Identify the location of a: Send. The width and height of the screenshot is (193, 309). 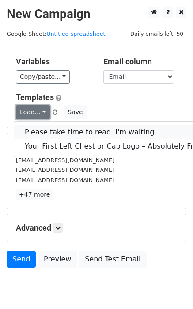
(21, 260).